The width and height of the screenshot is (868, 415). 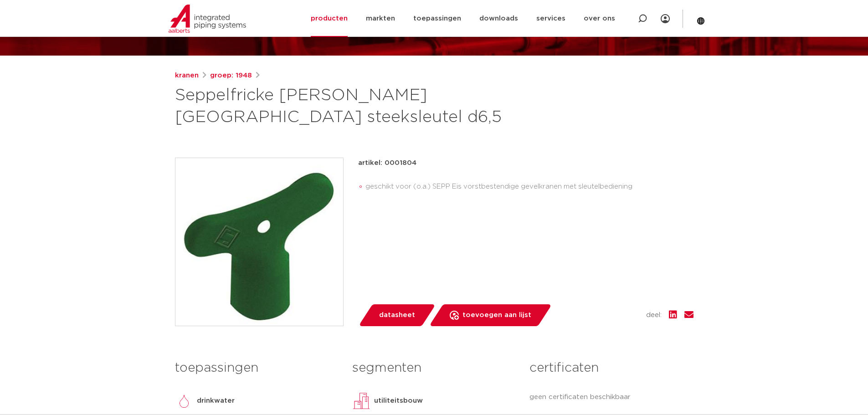 I want to click on a: groep: 1948, so click(x=231, y=76).